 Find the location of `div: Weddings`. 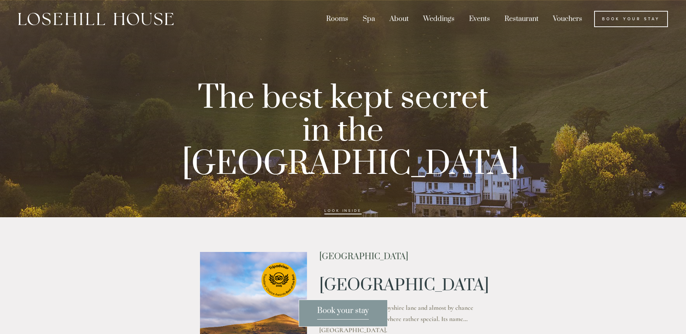

div: Weddings is located at coordinates (439, 19).